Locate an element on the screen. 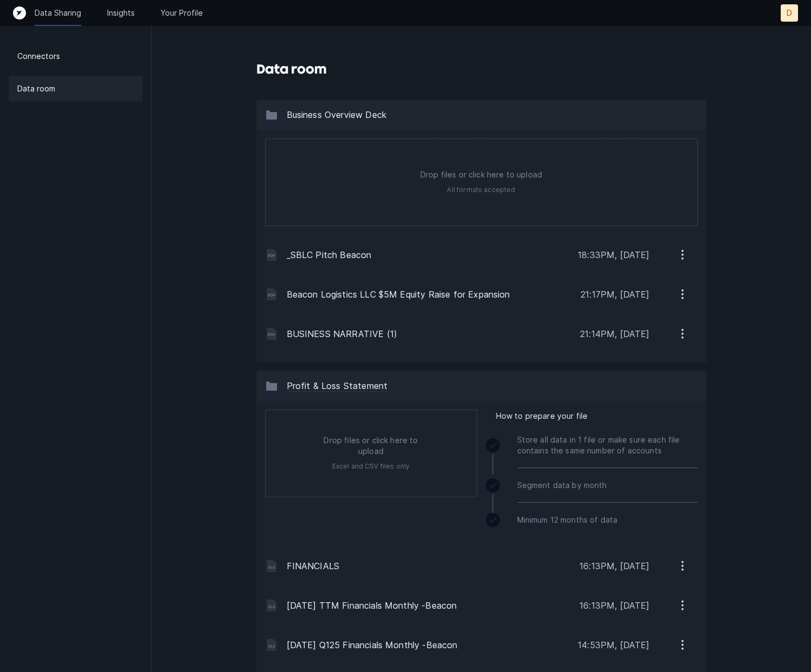 This screenshot has width=811, height=672. a: Insights is located at coordinates (121, 13).